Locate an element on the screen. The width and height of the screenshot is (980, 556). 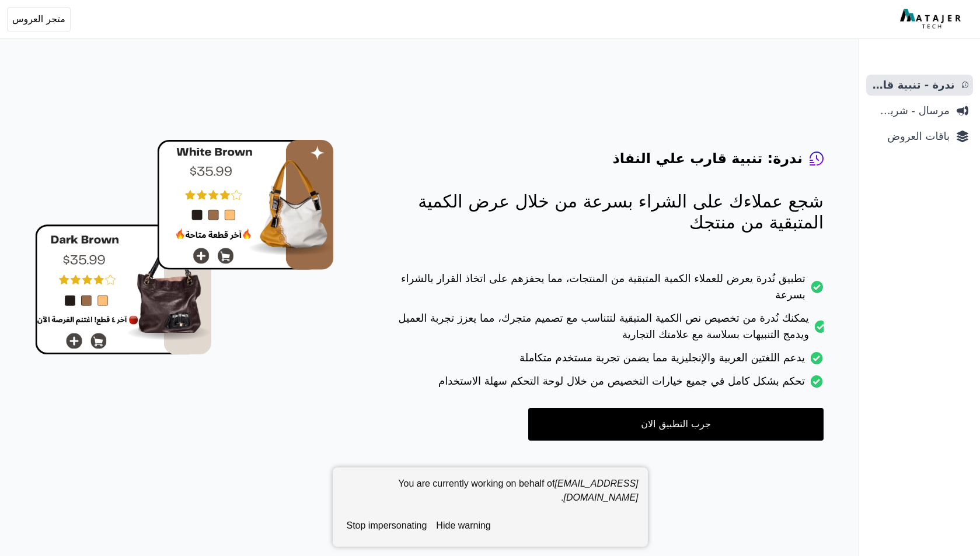
li: تحكم بشكل كامل في جميع خيارات التخصيص من خلال لوحة التحكم سهلة الاستخدام is located at coordinates (602, 385).